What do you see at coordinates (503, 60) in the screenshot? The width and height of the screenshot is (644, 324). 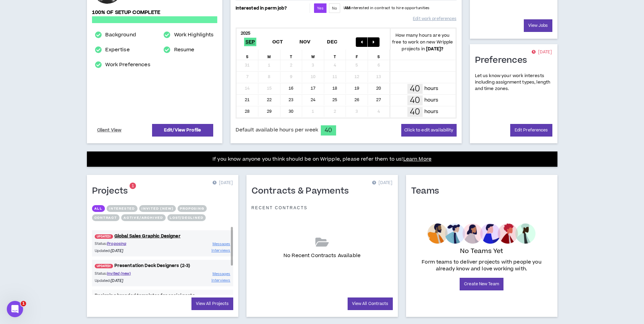 I see `h1: Preferences` at bounding box center [503, 60].